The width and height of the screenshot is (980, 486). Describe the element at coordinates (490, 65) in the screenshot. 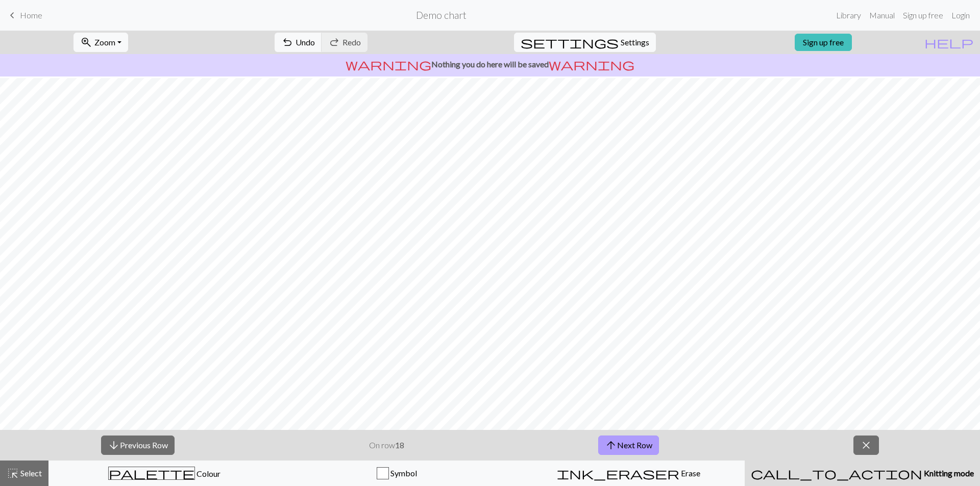

I see `p: Nothing you do here will be saved` at that location.